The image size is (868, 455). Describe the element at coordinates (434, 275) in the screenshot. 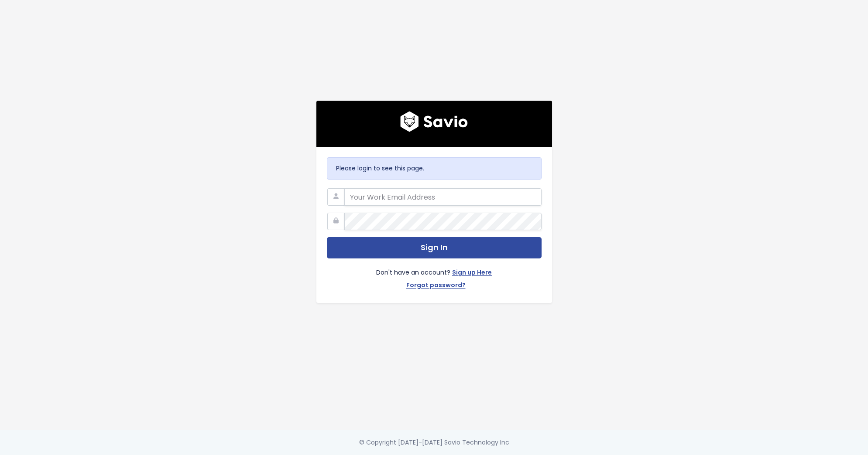

I see `div: Don't have an account?` at that location.